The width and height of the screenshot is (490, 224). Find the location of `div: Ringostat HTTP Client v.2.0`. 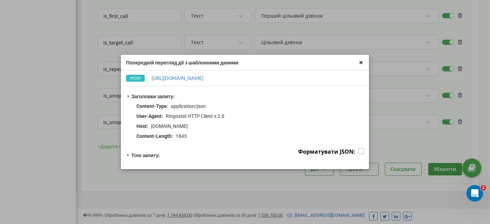

div: Ringostat HTTP Client v.2.0 is located at coordinates (195, 116).